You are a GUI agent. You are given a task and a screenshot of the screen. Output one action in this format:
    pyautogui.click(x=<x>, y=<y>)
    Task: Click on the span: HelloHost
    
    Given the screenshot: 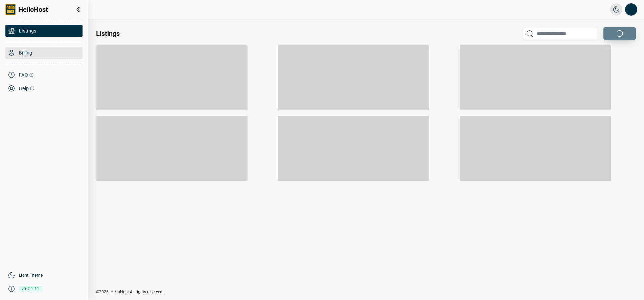 What is the action you would take?
    pyautogui.click(x=33, y=9)
    